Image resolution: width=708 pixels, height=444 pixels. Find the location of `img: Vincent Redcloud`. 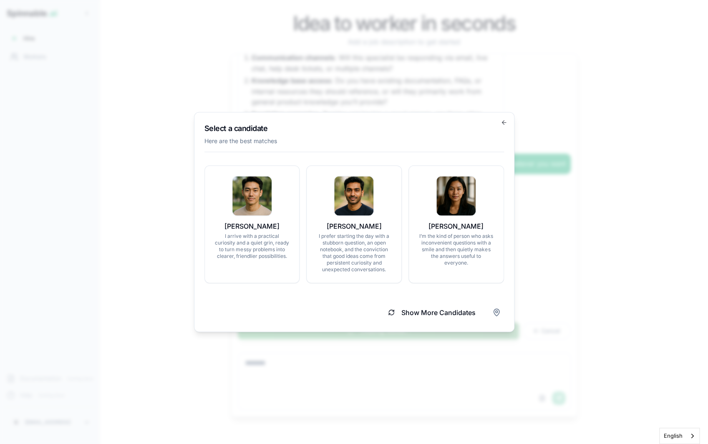

img: Vincent Redcloud is located at coordinates (252, 196).